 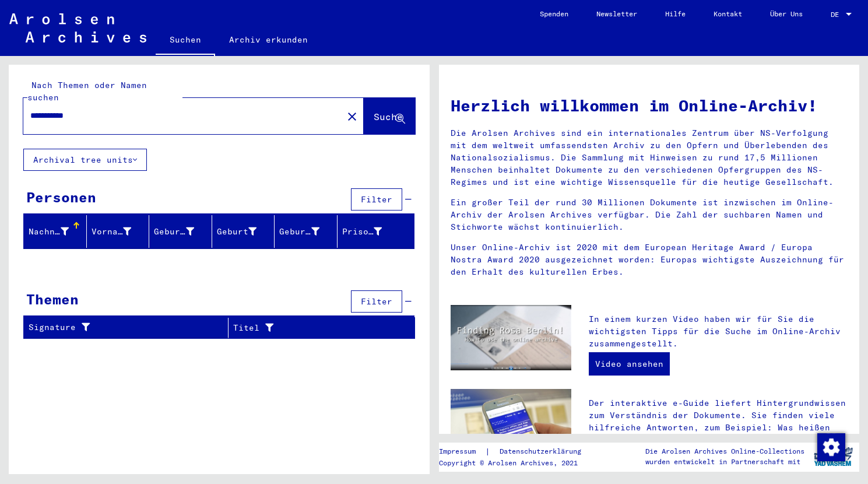 I want to click on p: Die Arolsen Archives Online-Collections, so click(x=725, y=452).